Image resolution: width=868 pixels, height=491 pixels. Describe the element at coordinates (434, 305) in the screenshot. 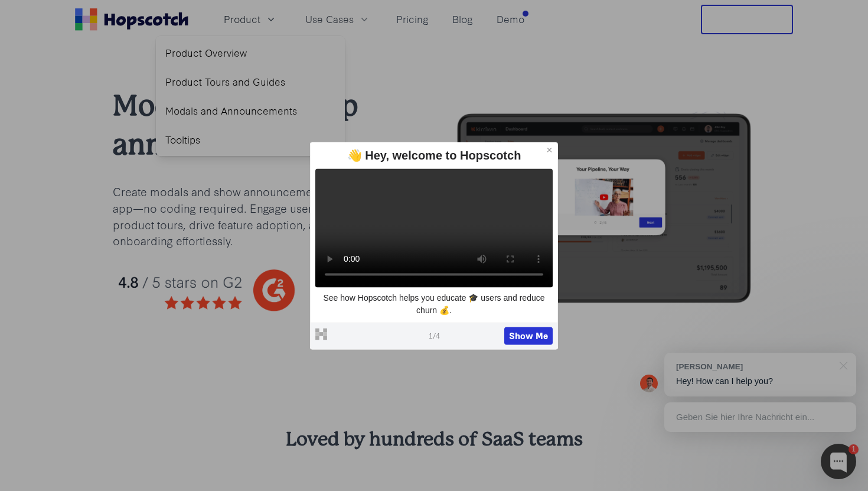

I see `p: See how Hopscotch helps you educate 🎓 users and reduce churn 💰.` at that location.